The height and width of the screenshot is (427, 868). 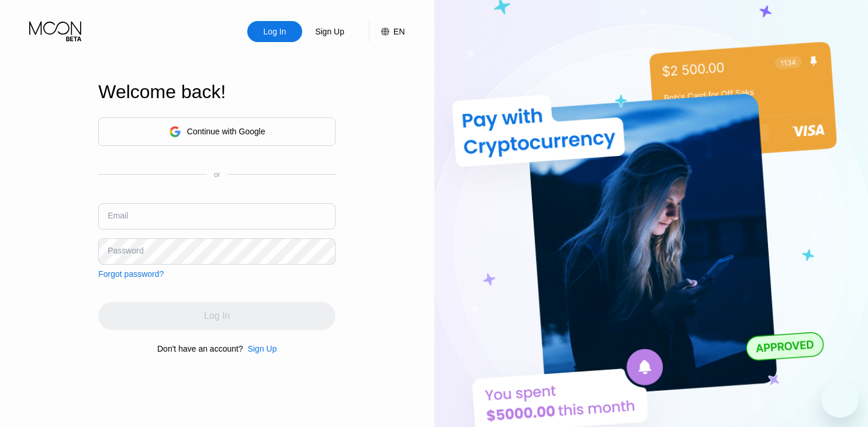 What do you see at coordinates (125, 251) in the screenshot?
I see `div: Password` at bounding box center [125, 251].